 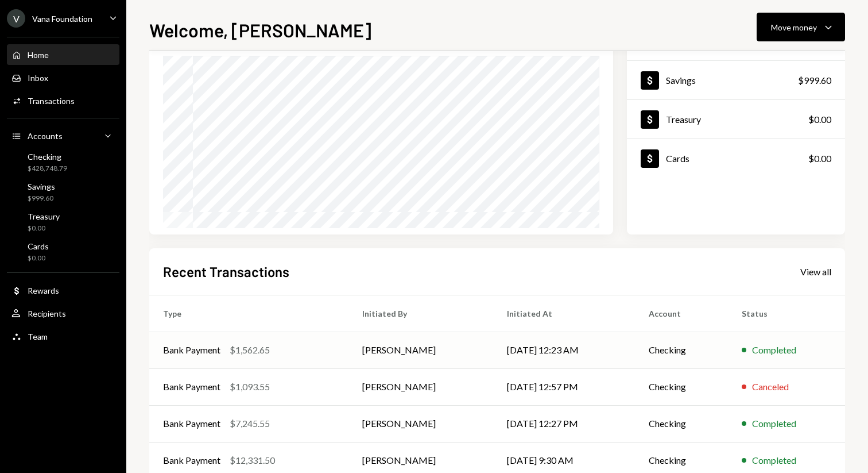 What do you see at coordinates (46, 313) in the screenshot?
I see `div: Recipients` at bounding box center [46, 313].